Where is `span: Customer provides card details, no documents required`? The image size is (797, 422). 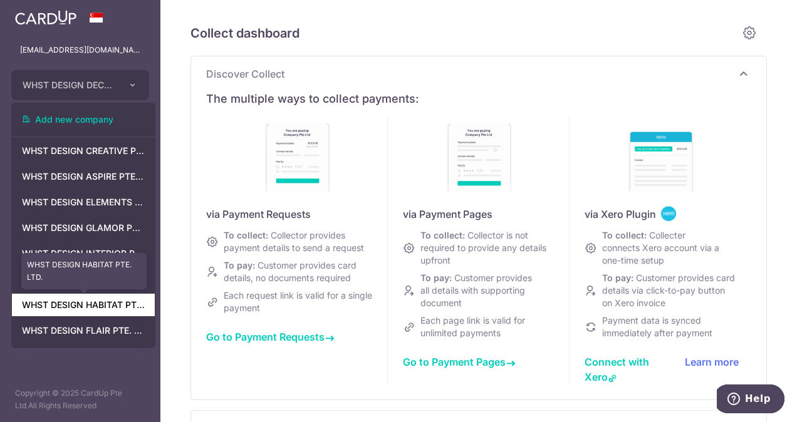
span: Customer provides card details, no documents required is located at coordinates (290, 271).